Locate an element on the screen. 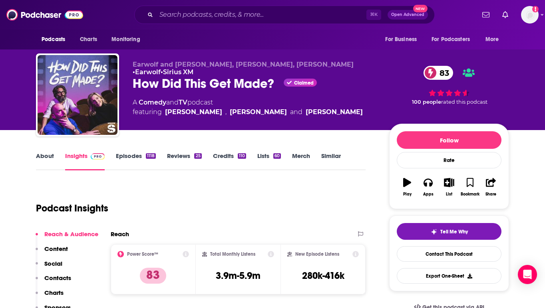  div: Open Intercom Messenger is located at coordinates (527, 275).